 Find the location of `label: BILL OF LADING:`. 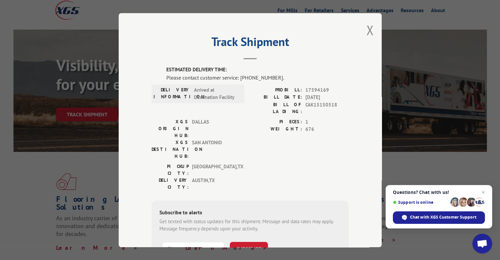

label: BILL OF LADING: is located at coordinates (276, 108).